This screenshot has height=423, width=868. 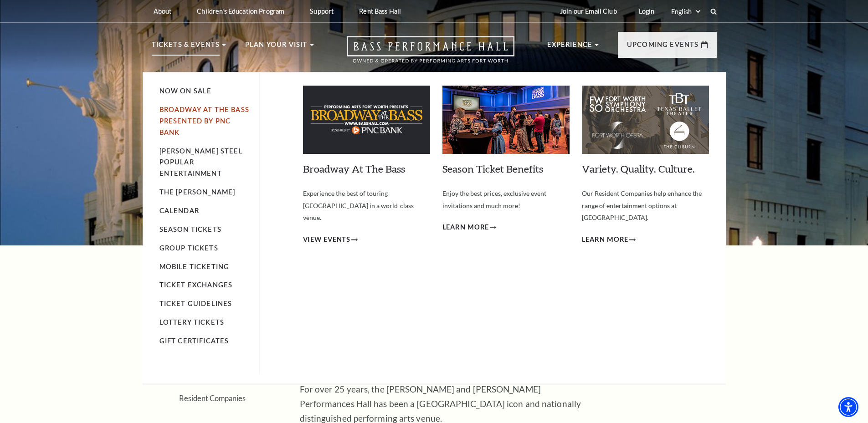 What do you see at coordinates (212, 398) in the screenshot?
I see `a: Resident Companies` at bounding box center [212, 398].